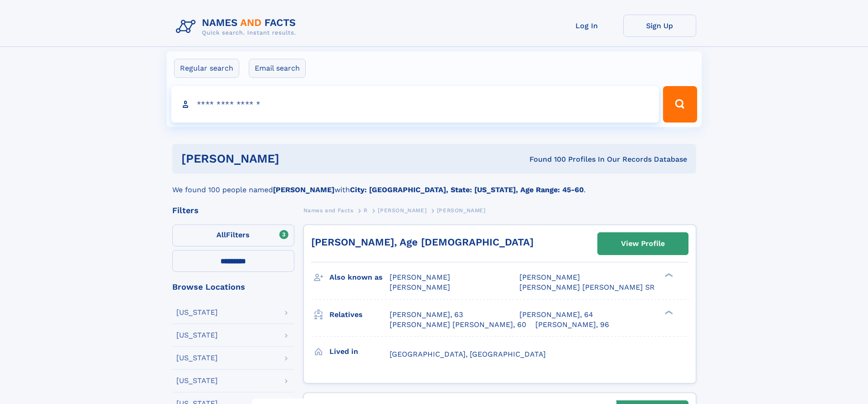 This screenshot has width=868, height=404. I want to click on label: Regular search, so click(207, 68).